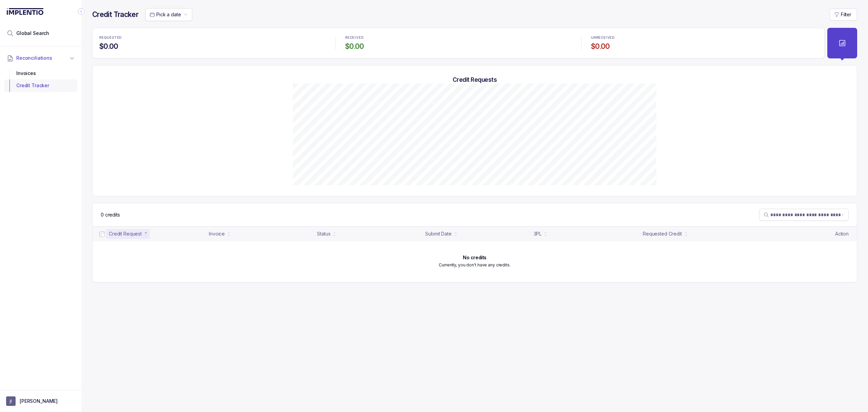 This screenshot has width=868, height=412. Describe the element at coordinates (475, 80) in the screenshot. I see `h5: Credit Requests` at that location.